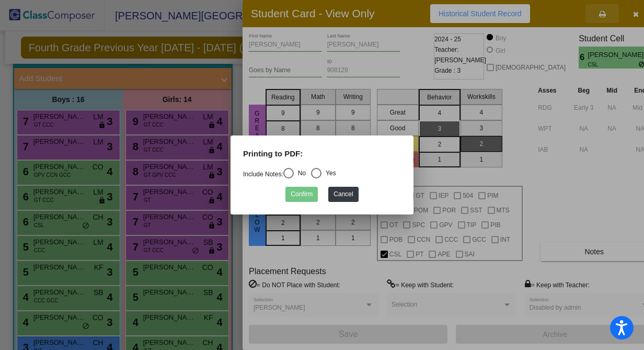 The width and height of the screenshot is (644, 350). What do you see at coordinates (343, 194) in the screenshot?
I see `button: Cancel` at bounding box center [343, 194].